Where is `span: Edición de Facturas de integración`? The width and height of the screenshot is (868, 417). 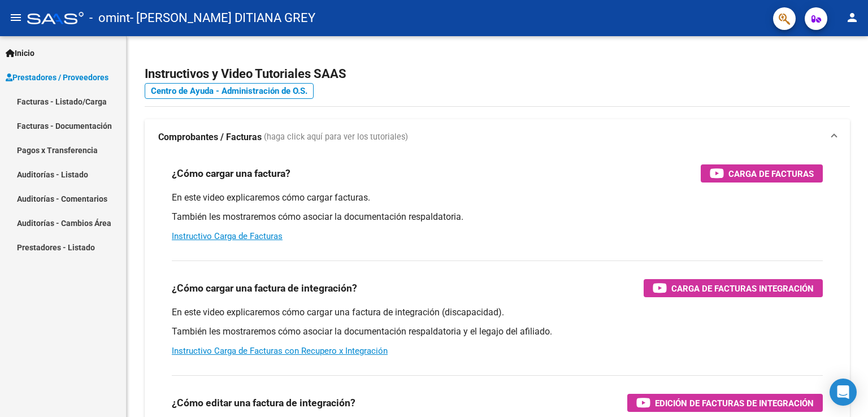
span: Edición de Facturas de integración is located at coordinates (734, 403).